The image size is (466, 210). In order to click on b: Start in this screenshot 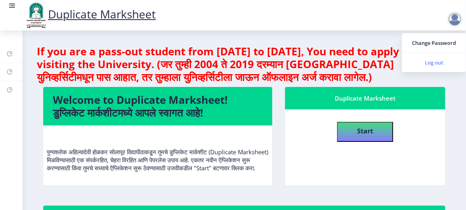, I will do `click(365, 131)`.